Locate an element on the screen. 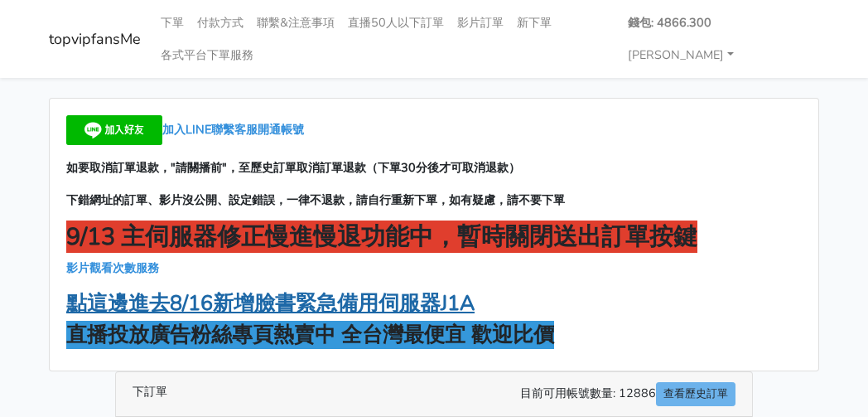 The image size is (868, 417). a: 影片訂單 is located at coordinates (480, 22).